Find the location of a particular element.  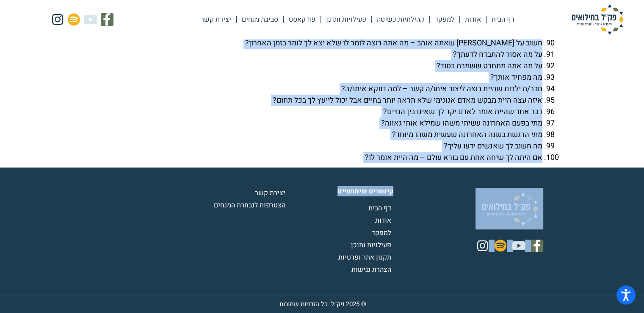

li: על מה אסור להתבדח לדעתך? is located at coordinates (314, 54).